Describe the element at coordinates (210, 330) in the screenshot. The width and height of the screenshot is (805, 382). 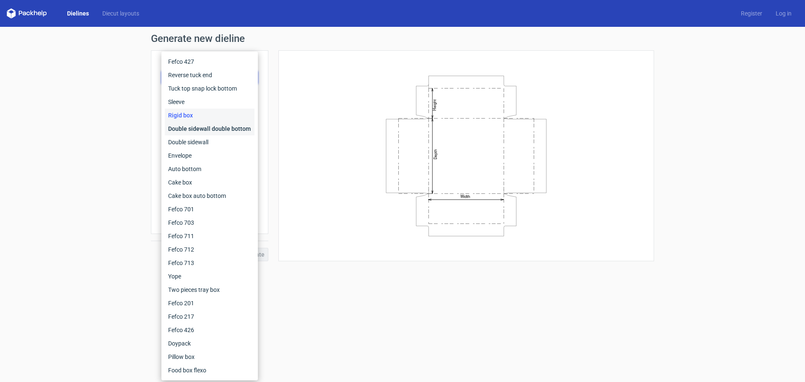
I see `div: Fefco 426` at that location.